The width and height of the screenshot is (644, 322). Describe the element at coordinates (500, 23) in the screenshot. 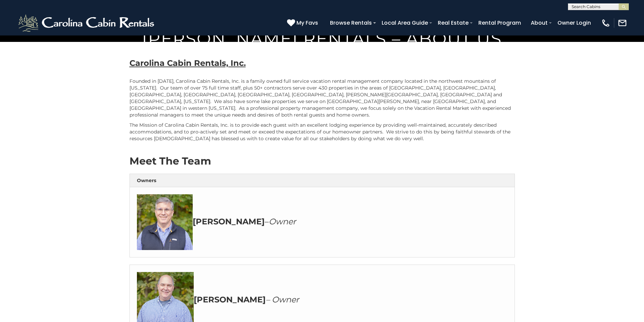

I see `a: Rental Program` at that location.